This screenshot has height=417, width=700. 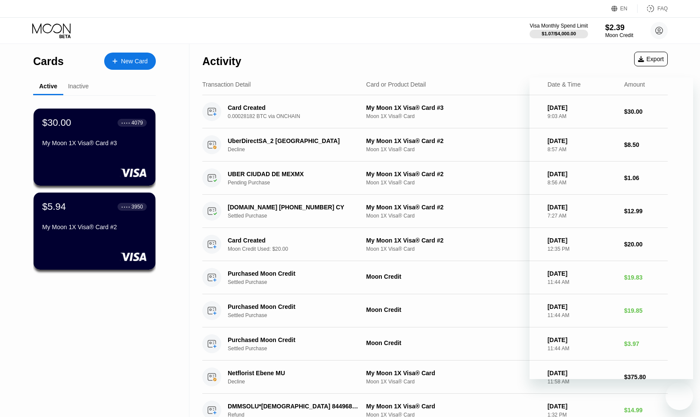 I want to click on div: $14.99, so click(x=646, y=410).